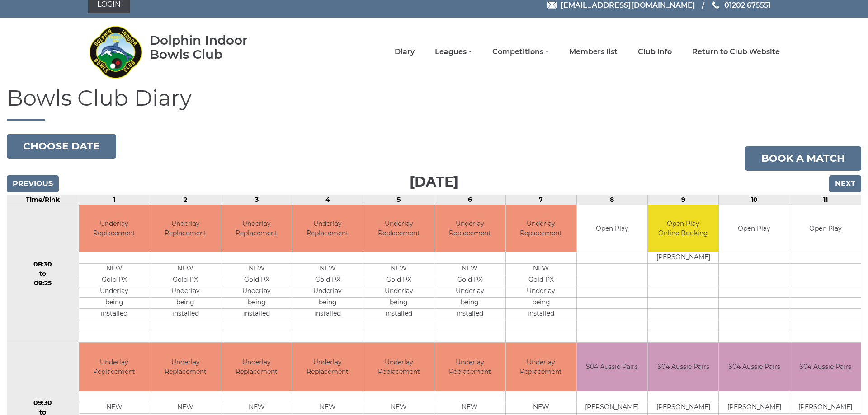 This screenshot has height=415, width=868. I want to click on a: Leagues, so click(453, 52).